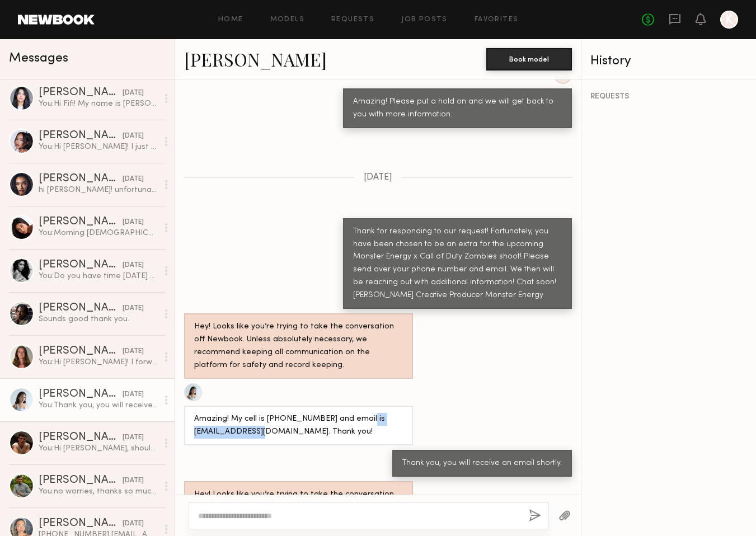 The width and height of the screenshot is (756, 536). Describe the element at coordinates (669, 61) in the screenshot. I see `div: History` at that location.